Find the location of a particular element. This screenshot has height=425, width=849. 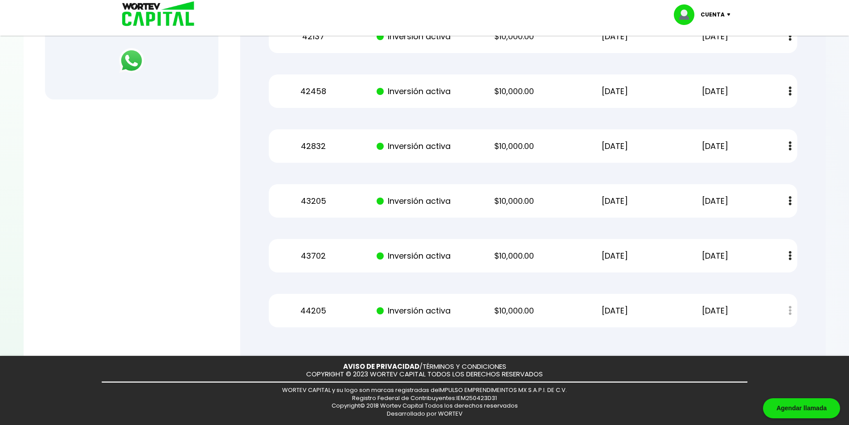

p: Cuenta is located at coordinates (713, 15).